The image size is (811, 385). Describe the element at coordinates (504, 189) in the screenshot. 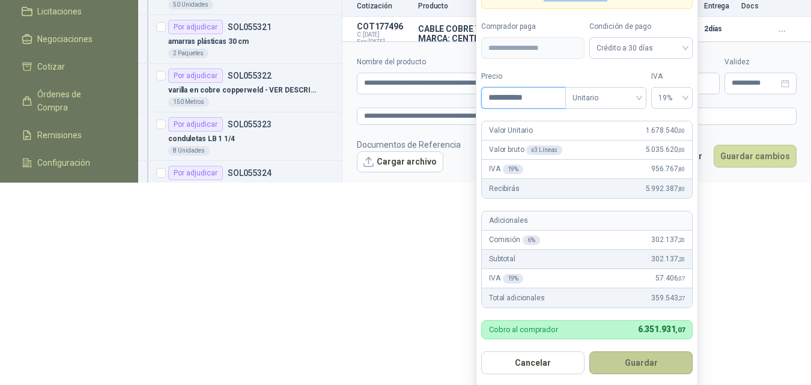

I see `p: Recibirás` at that location.